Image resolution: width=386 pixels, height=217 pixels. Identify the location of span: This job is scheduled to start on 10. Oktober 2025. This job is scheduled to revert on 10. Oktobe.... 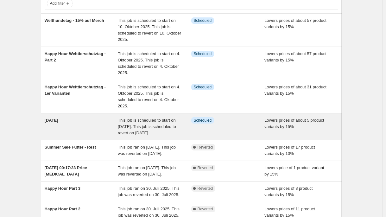
(150, 30).